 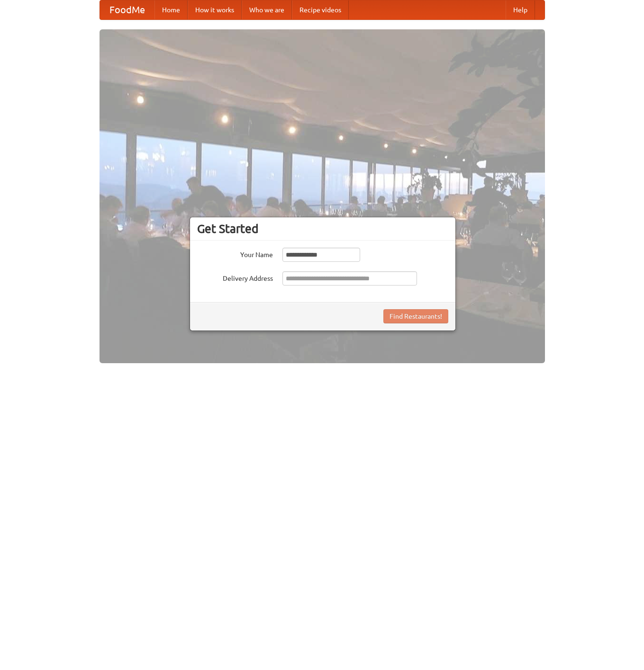 What do you see at coordinates (520, 10) in the screenshot?
I see `a: Help` at bounding box center [520, 10].